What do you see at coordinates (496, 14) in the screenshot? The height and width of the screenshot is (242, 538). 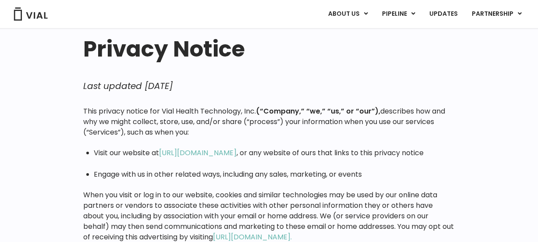 I see `a: PARTNERSHIPMenu Toggle` at bounding box center [496, 14].